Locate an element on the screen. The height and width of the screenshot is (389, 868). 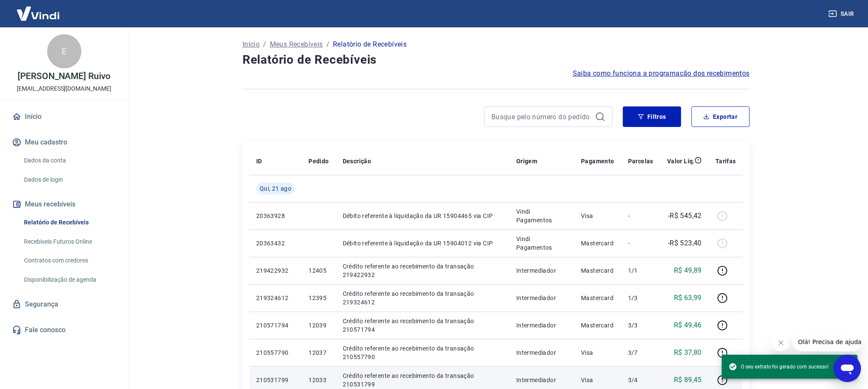
p: -R$ 545,42 is located at coordinates (685, 216).